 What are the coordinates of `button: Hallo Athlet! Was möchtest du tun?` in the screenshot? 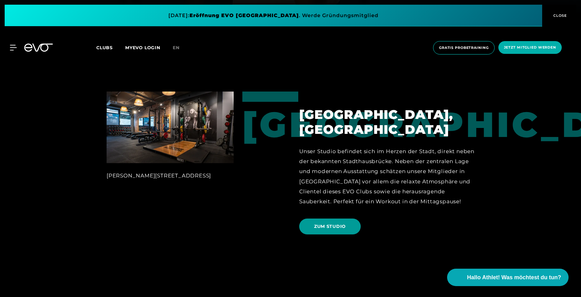 It's located at (508, 277).